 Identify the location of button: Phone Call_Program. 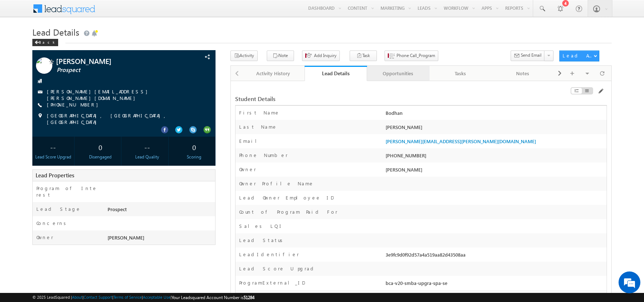
(411, 56).